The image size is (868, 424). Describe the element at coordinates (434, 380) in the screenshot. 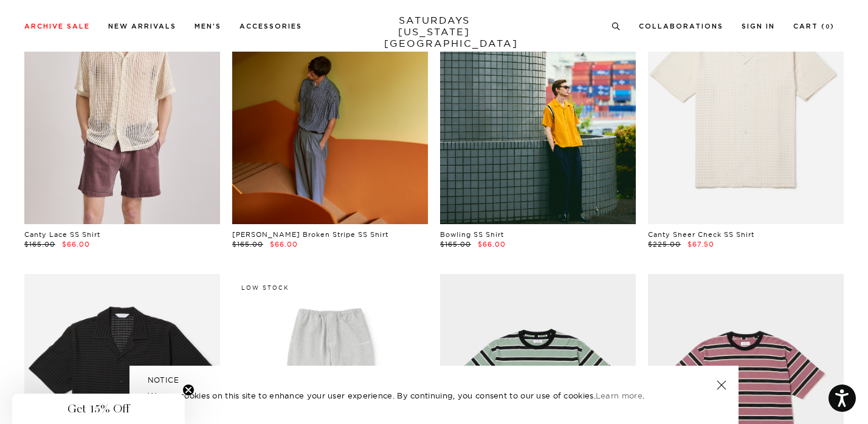

I see `h5: NOTICE` at that location.